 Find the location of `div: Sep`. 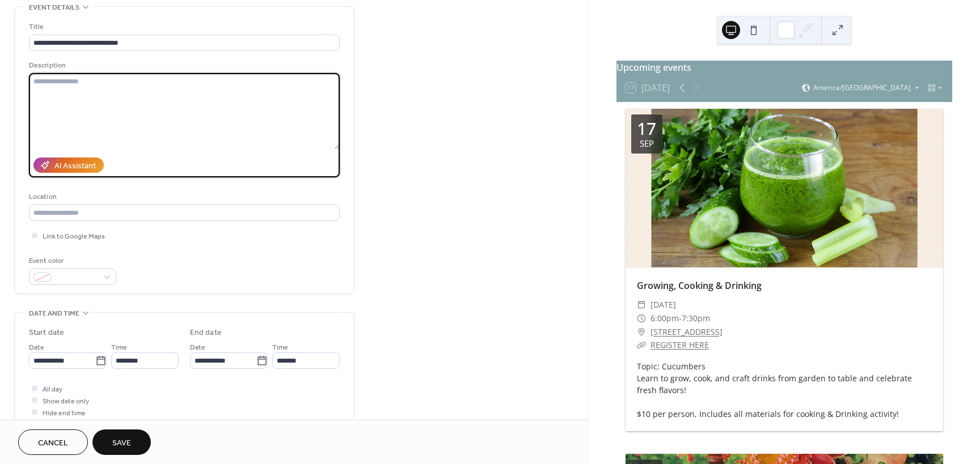

div: Sep is located at coordinates (647, 143).